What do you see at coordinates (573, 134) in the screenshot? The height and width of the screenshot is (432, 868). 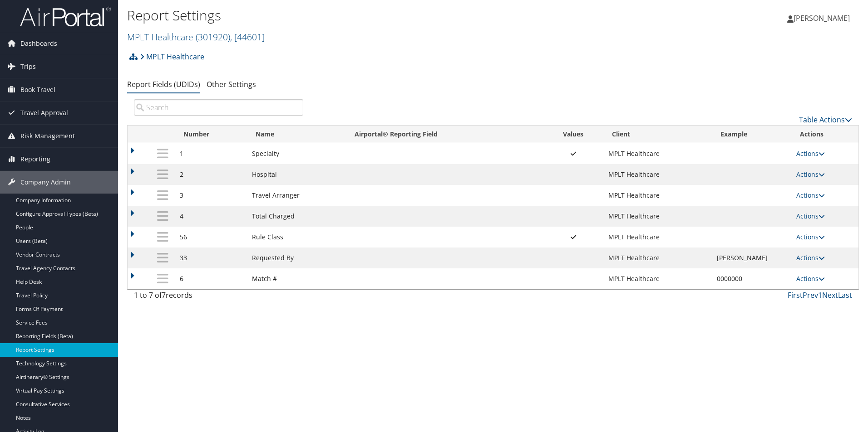 I see `th: Values` at bounding box center [573, 134].